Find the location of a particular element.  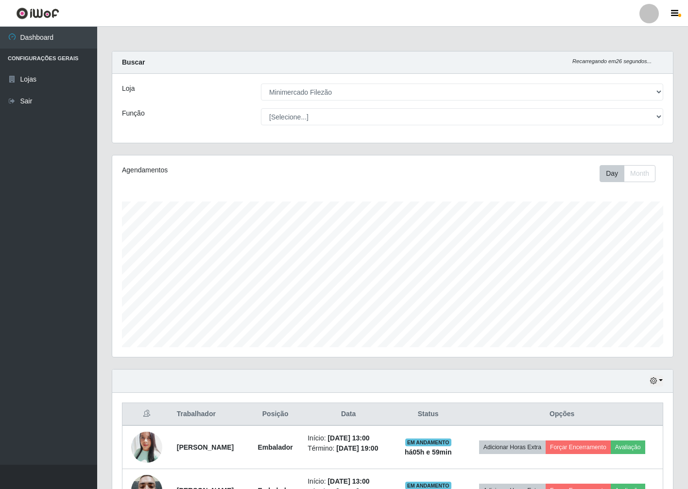

label: Loja is located at coordinates (128, 88).